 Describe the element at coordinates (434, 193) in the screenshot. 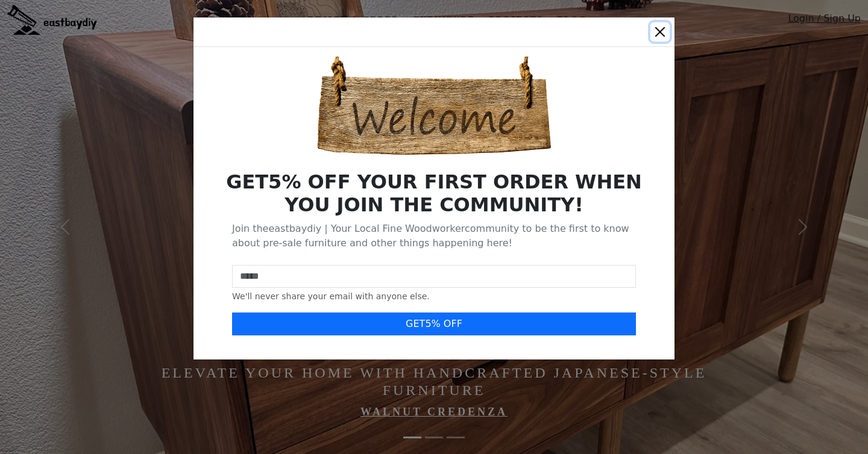

I see `b: GET 5 % OFF YOUR FIRST ORDER WHEN YOU JOIN THE COMMUNITY!` at that location.